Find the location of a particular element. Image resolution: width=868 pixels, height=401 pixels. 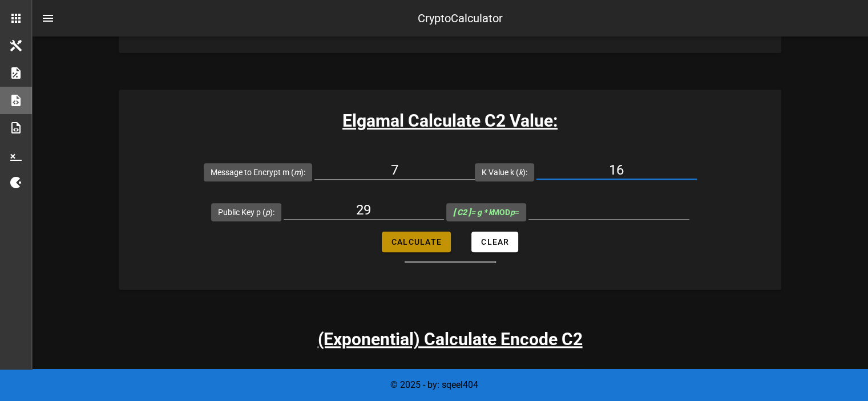

span: Clear is located at coordinates (495, 242).